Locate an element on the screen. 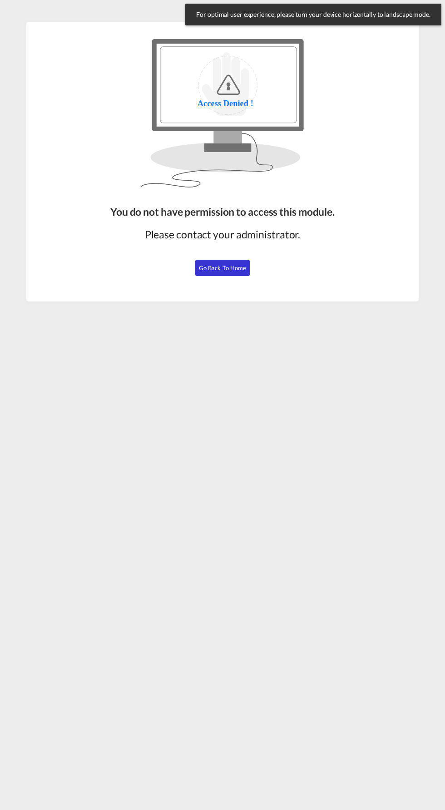  span: For optimal user experience, please turn your device horizontally to landscape mode. is located at coordinates (313, 15).